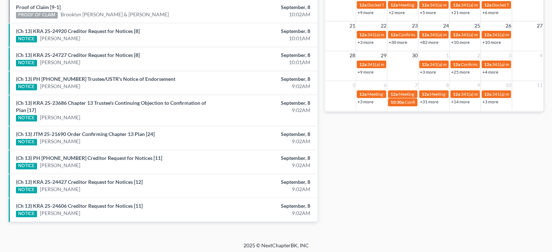 This screenshot has height=252, width=552. Describe the element at coordinates (415, 26) in the screenshot. I see `span: 23` at that location.